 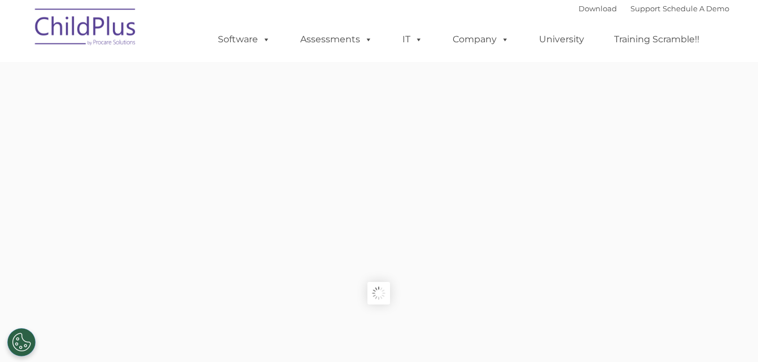 What do you see at coordinates (481, 39) in the screenshot?
I see `a: Company` at bounding box center [481, 39].